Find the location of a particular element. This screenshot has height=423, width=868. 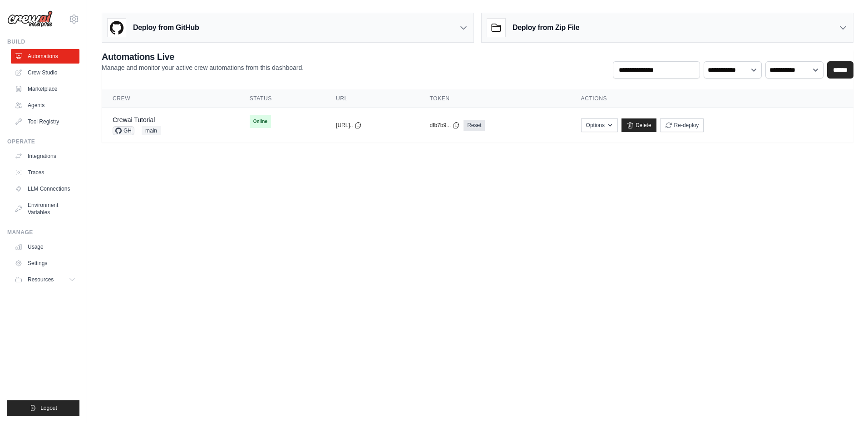

h2: Automations Live is located at coordinates (203, 57).